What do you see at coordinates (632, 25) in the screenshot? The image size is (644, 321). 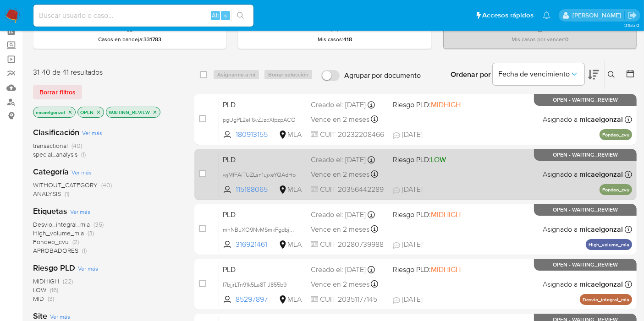 I see `span: 3.155.0` at bounding box center [632, 25].